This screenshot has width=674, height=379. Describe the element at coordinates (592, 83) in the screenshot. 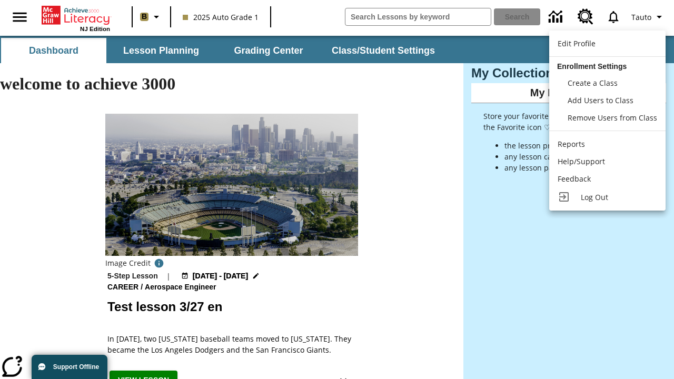

I see `span: Create a Class` at that location.